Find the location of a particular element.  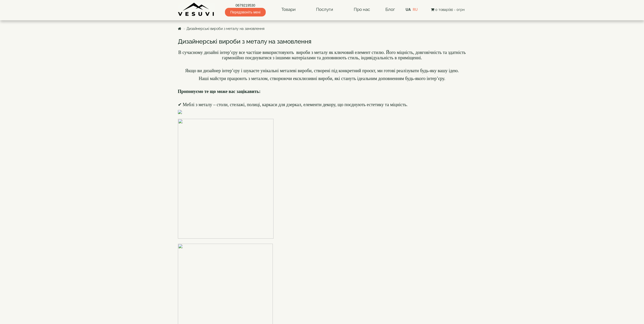

h3: Дизайнерські вироби з металу на замовлення is located at coordinates (322, 41).